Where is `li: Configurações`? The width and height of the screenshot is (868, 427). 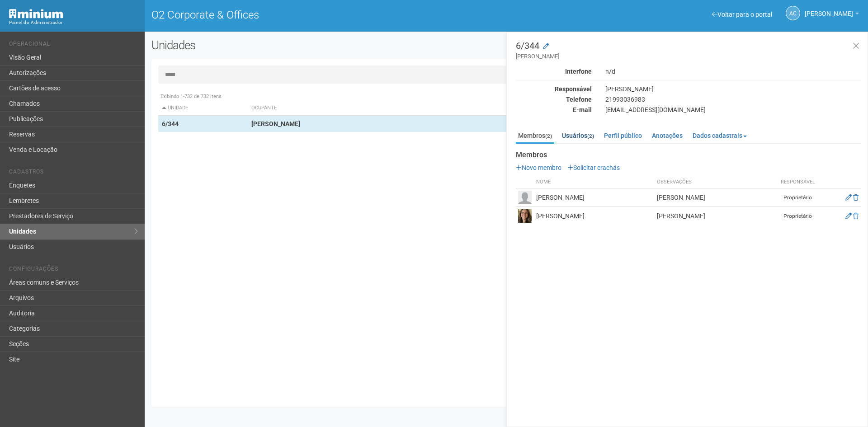 li: Configurações is located at coordinates (73, 270).